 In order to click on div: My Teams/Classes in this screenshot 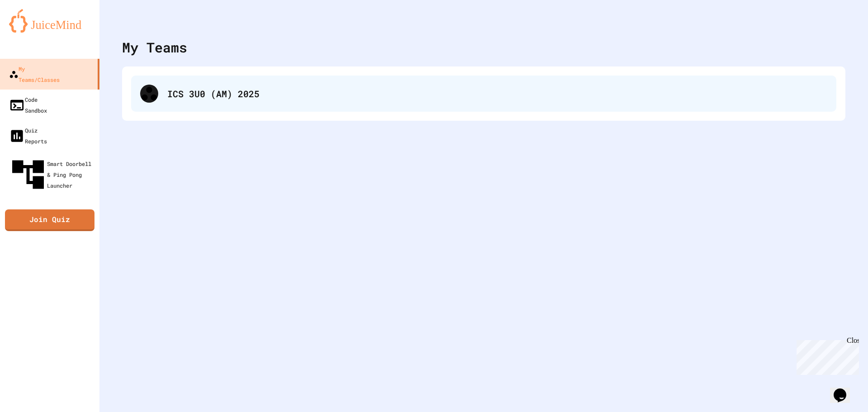, I will do `click(35, 74)`.